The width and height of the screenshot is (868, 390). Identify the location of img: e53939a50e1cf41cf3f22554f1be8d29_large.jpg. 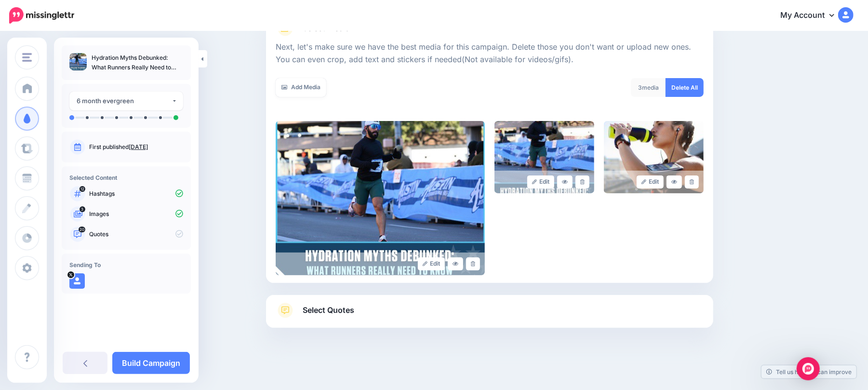
(544, 157).